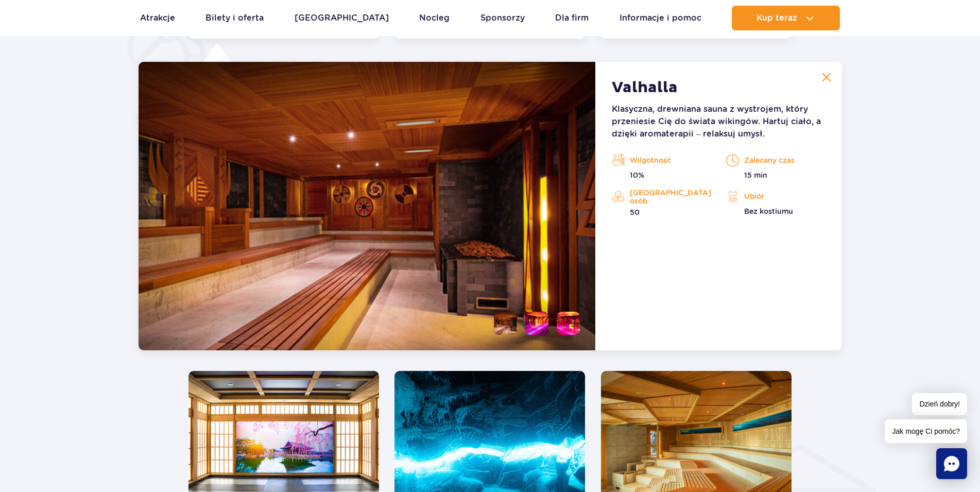  Describe the element at coordinates (661, 212) in the screenshot. I see `p: 50` at that location.